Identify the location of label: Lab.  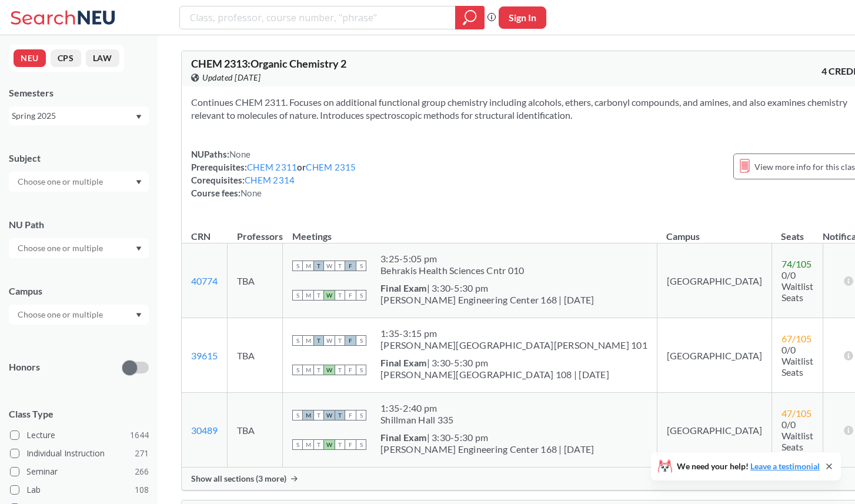
(79, 490).